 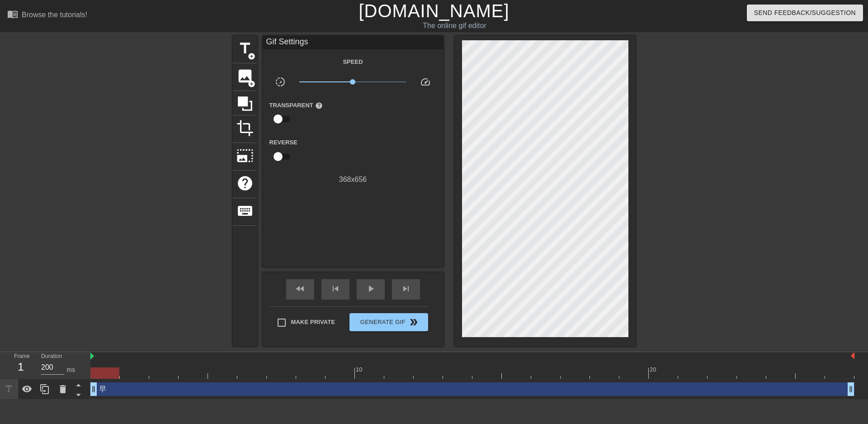 What do you see at coordinates (52, 357) in the screenshot?
I see `label: Duration` at bounding box center [52, 357].